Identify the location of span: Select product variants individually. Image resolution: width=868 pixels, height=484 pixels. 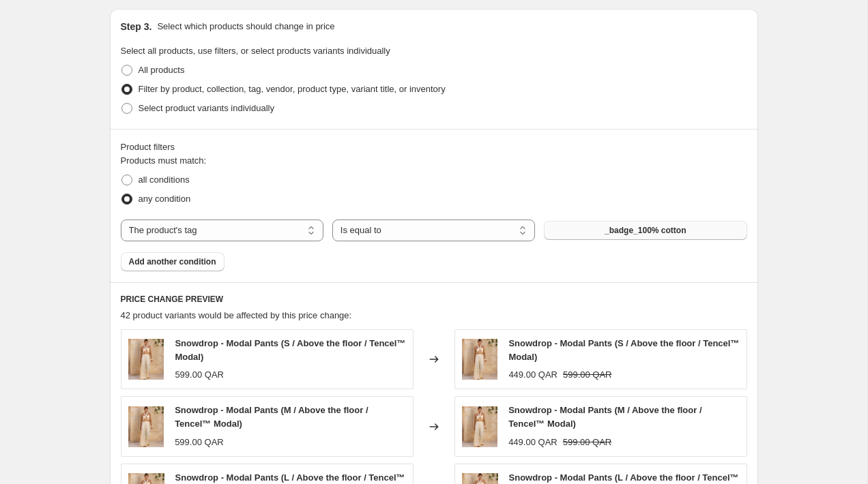
(206, 108).